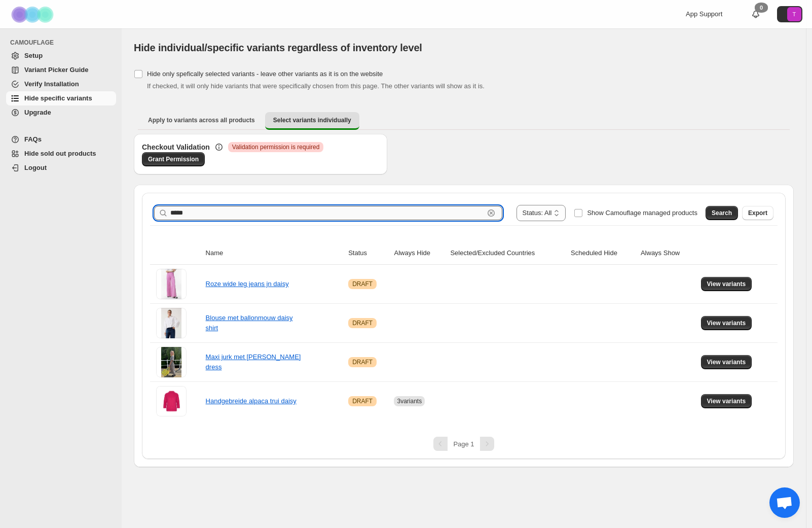 Image resolution: width=812 pixels, height=528 pixels. What do you see at coordinates (265, 73) in the screenshot?
I see `span: Hide only spefically selected variants - leave other variants as it is on the website` at bounding box center [265, 73].